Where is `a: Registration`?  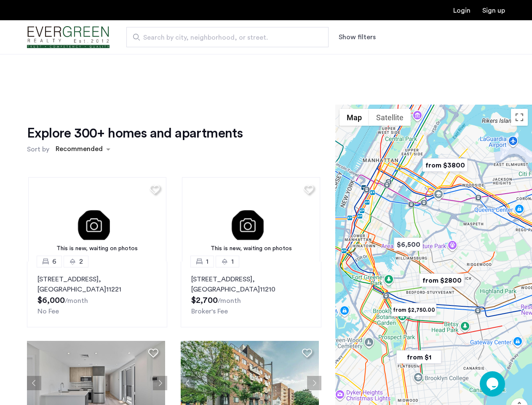
a: Registration is located at coordinates (494, 11).